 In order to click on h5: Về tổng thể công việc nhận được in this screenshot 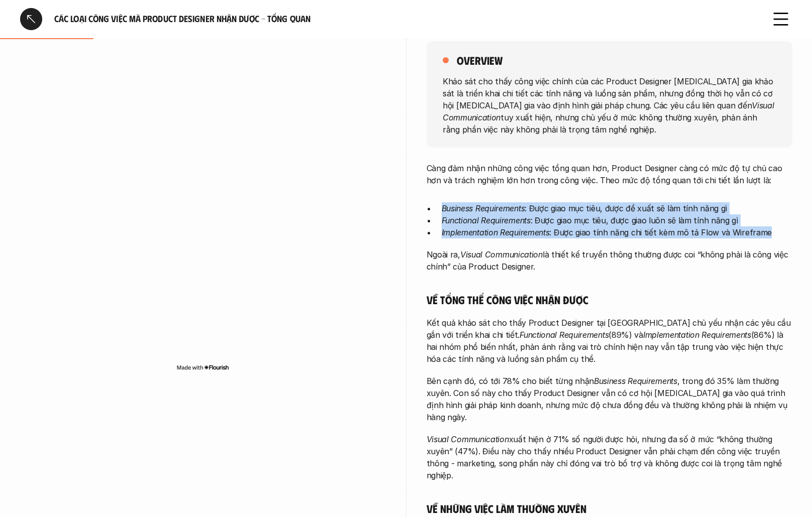, I will do `click(609, 300)`.